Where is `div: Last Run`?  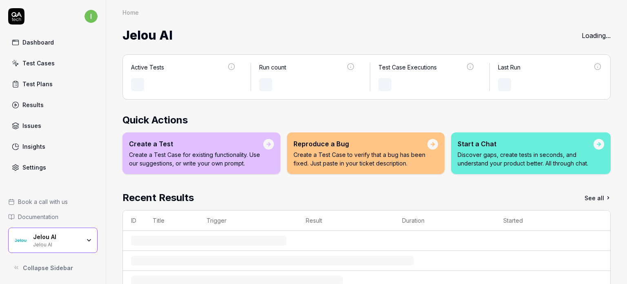
div: Last Run is located at coordinates (509, 67).